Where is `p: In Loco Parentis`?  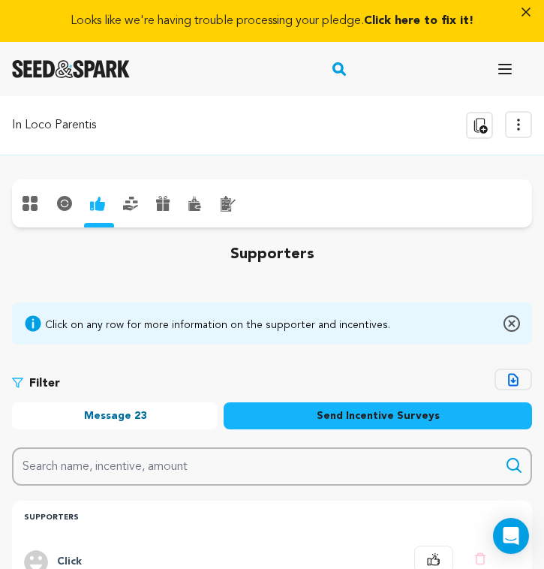
p: In Loco Parentis is located at coordinates (54, 125).